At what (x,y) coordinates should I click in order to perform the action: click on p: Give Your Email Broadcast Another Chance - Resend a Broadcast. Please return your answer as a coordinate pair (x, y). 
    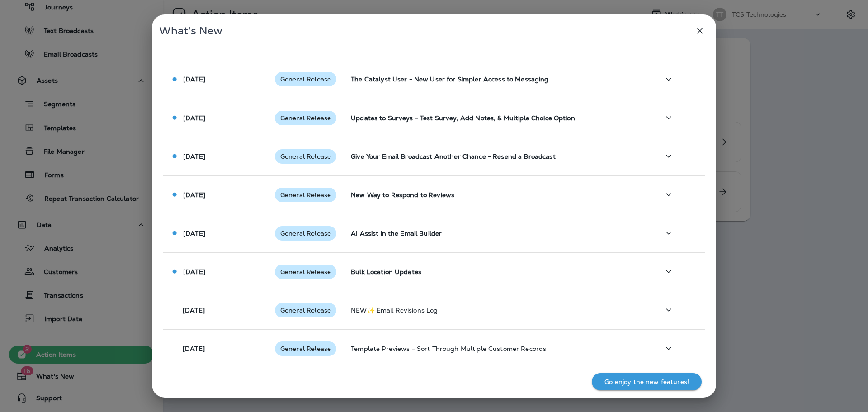
    Looking at the image, I should click on (498, 157).